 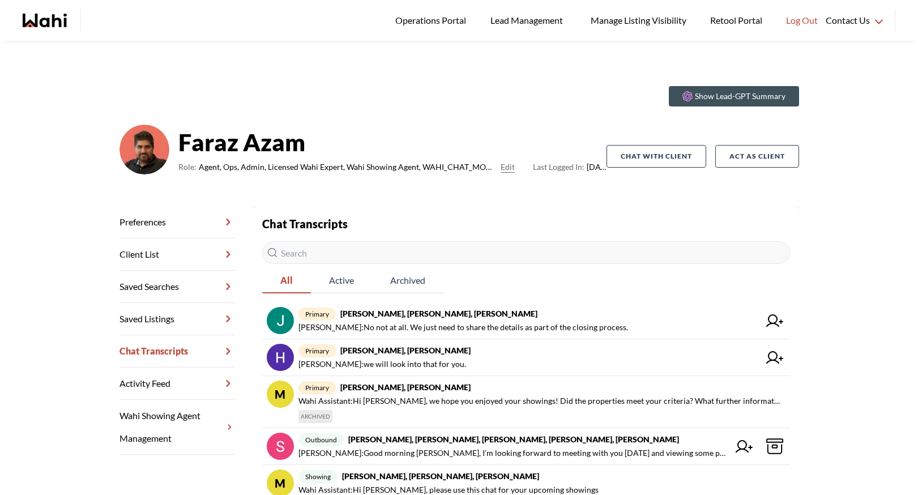 What do you see at coordinates (177, 286) in the screenshot?
I see `a: Saved Searches` at bounding box center [177, 286].